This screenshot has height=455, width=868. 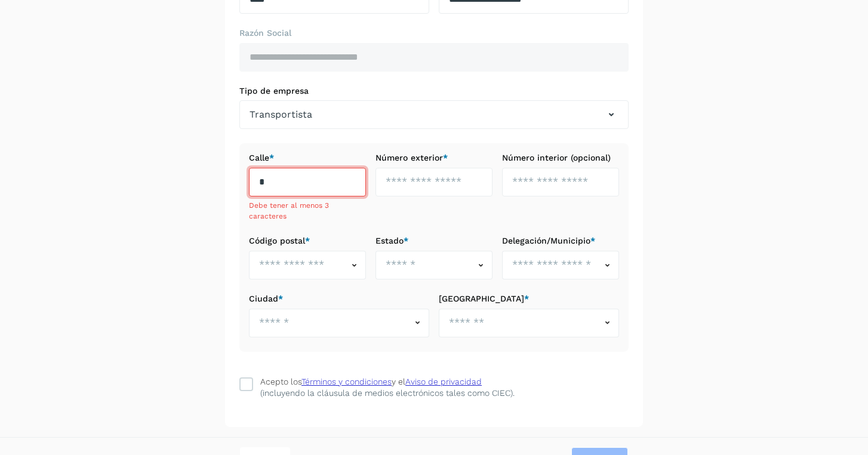 What do you see at coordinates (307, 158) in the screenshot?
I see `label: Calle` at bounding box center [307, 158].